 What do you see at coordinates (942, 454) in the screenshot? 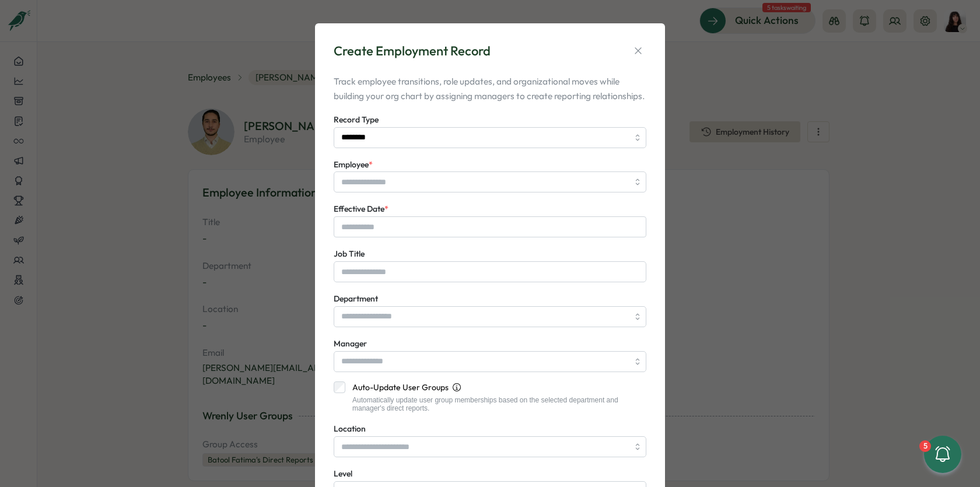
I see `button: 5` at bounding box center [942, 454].